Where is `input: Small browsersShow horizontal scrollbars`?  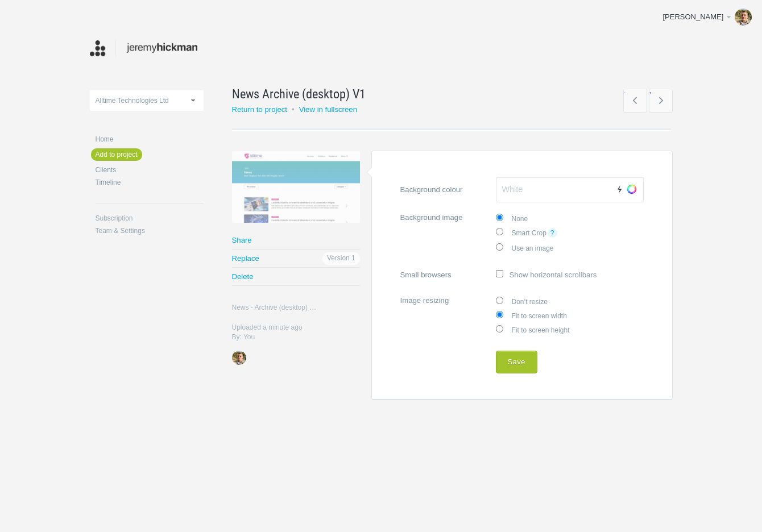 input: Small browsersShow horizontal scrollbars is located at coordinates (499, 273).